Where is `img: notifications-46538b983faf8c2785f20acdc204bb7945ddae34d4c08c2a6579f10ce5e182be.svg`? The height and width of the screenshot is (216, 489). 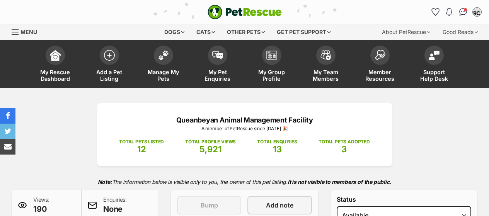 img: notifications-46538b983faf8c2785f20acdc204bb7945ddae34d4c08c2a6579f10ce5e182be.svg is located at coordinates (449, 12).